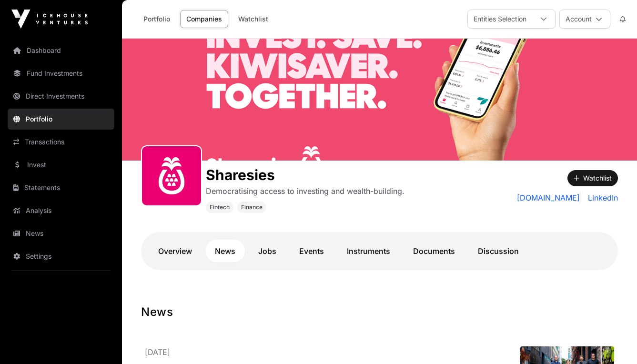 The height and width of the screenshot is (364, 637). What do you see at coordinates (61, 51) in the screenshot?
I see `a: Dashboard` at bounding box center [61, 51].